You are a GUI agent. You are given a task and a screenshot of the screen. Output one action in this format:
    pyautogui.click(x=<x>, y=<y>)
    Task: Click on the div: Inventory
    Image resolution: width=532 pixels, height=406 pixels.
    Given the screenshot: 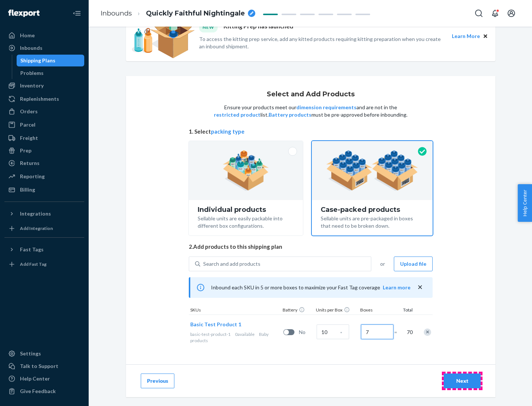 What is the action you would take?
    pyautogui.click(x=32, y=86)
    